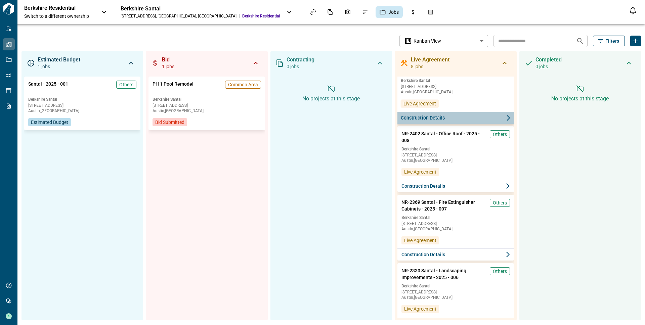 The image size is (645, 325). What do you see at coordinates (444, 41) in the screenshot?
I see `div: Without label` at bounding box center [444, 41].